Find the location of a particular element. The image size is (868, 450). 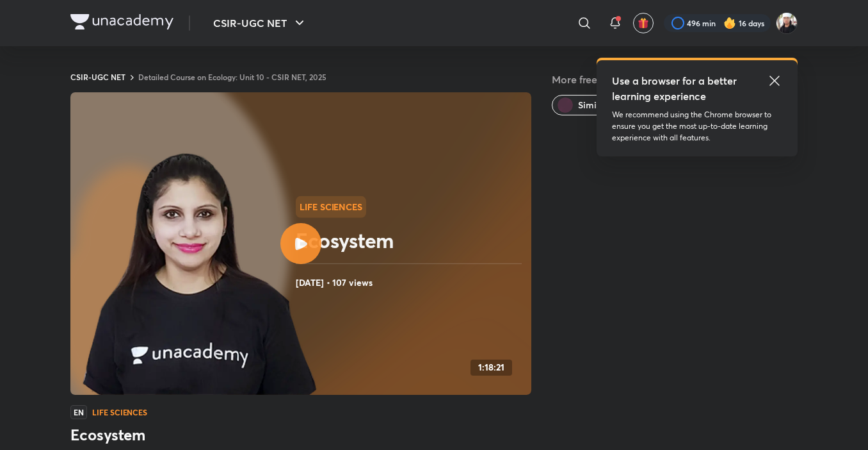

h4: 1:18:21 is located at coordinates (491, 367).